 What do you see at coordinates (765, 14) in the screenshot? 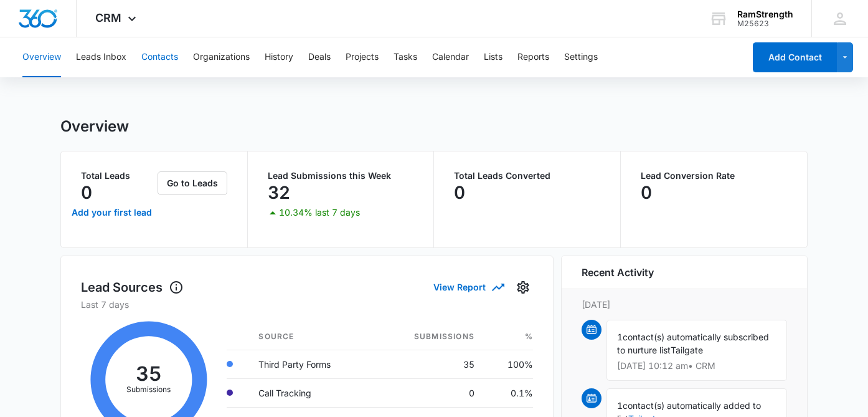
I see `div: account name` at bounding box center [765, 14].